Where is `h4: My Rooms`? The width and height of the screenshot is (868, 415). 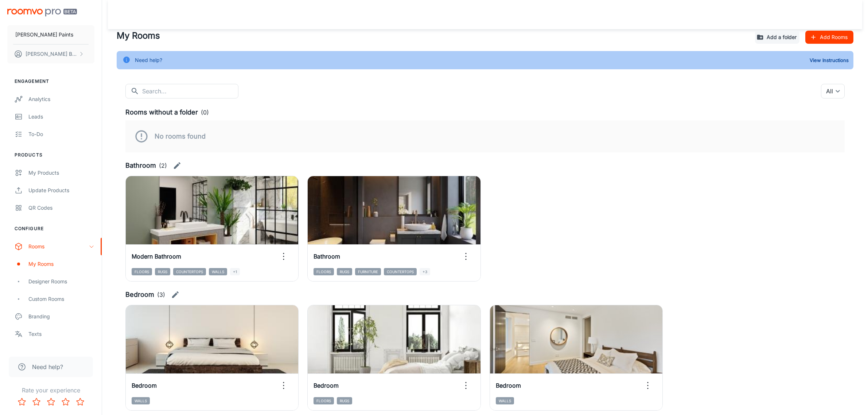
h4: My Rooms is located at coordinates (433, 36).